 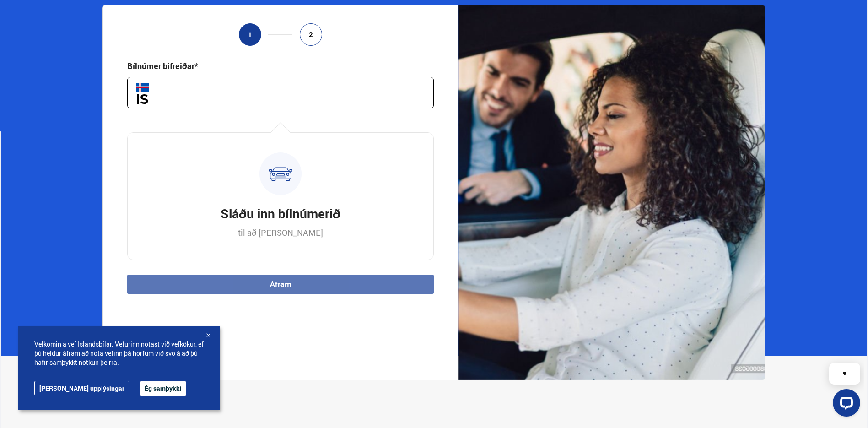 What do you see at coordinates (163, 66) in the screenshot?
I see `div: Bílnúmer bifreiðar*` at bounding box center [163, 66].